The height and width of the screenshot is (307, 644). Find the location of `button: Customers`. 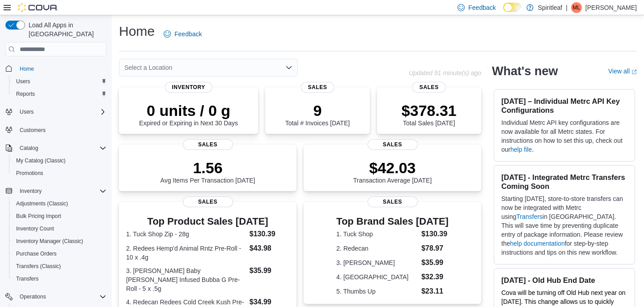

button: Customers is located at coordinates (56, 130).